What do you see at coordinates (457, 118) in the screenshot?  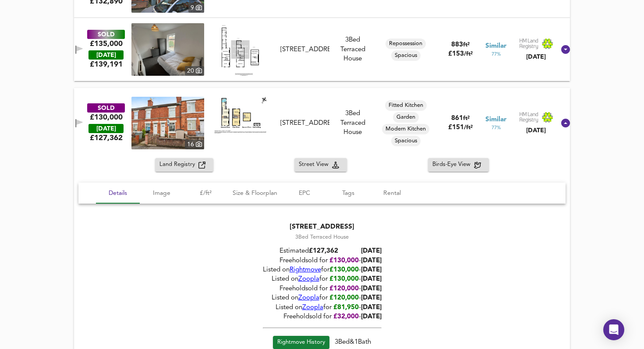 I see `span: 861` at bounding box center [457, 118].